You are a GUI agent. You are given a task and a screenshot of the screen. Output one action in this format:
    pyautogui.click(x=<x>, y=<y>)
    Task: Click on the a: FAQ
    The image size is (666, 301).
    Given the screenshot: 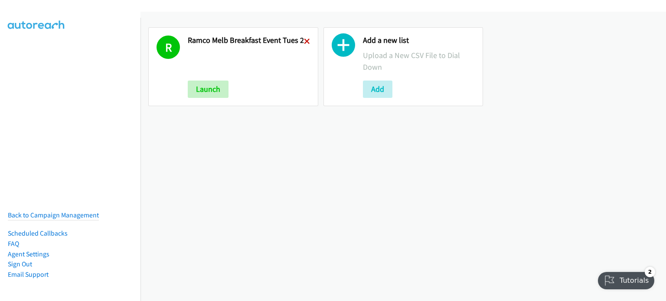 What is the action you would take?
    pyautogui.click(x=13, y=244)
    